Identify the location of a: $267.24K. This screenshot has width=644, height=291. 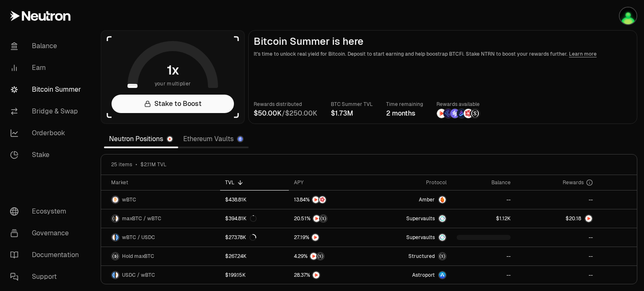
(255, 256).